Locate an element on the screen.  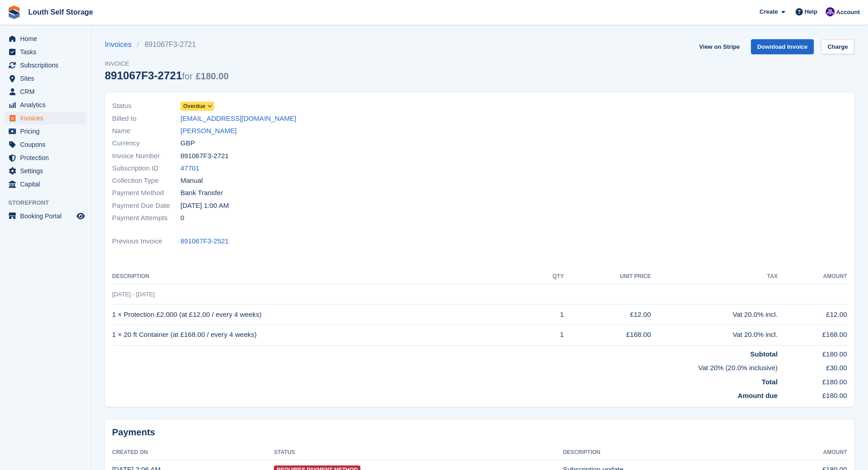
span: Previous Invoice is located at coordinates (147, 241).